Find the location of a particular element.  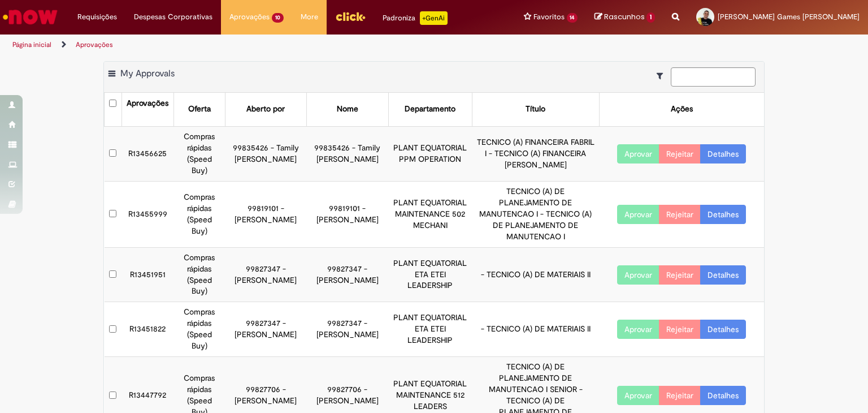

div: Aberto por is located at coordinates (266, 109).